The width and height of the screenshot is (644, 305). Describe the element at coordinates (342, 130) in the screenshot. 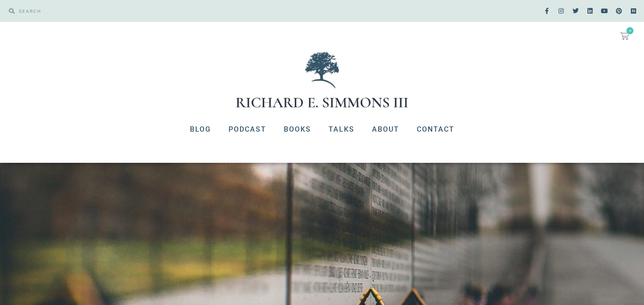

I see `a: Talks` at that location.